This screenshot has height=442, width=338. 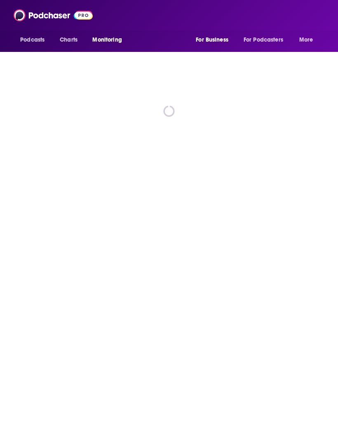 I want to click on span: Charts, so click(x=68, y=40).